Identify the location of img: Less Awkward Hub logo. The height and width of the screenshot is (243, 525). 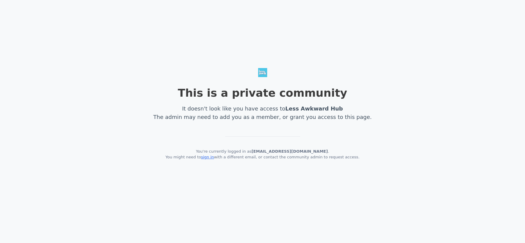
(263, 73).